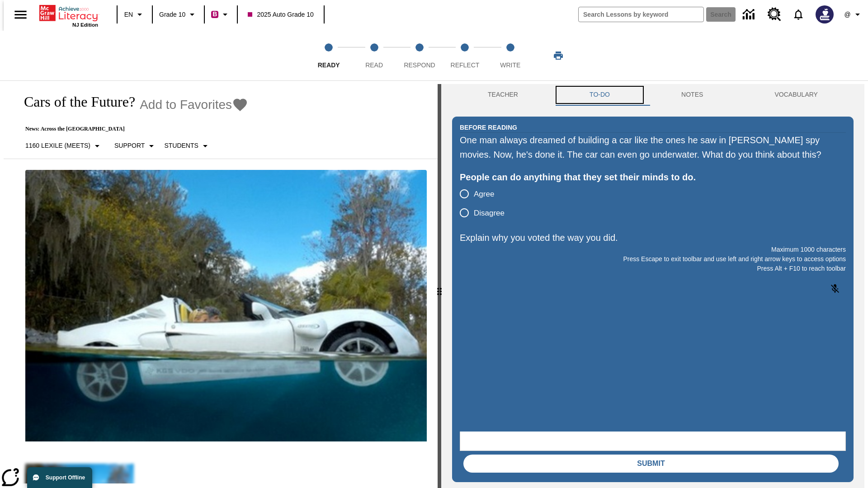  I want to click on button: VOCABULARY, so click(796, 95).